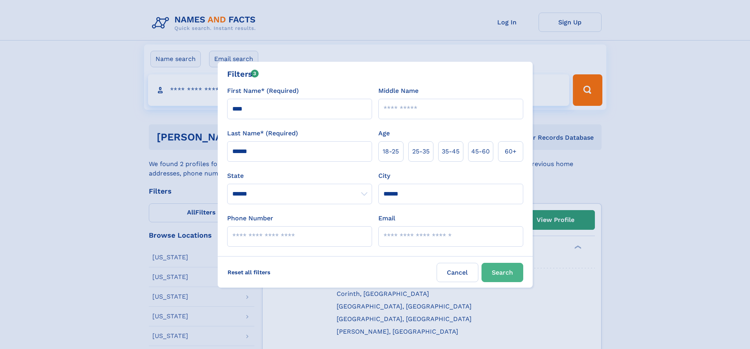 This screenshot has width=750, height=349. What do you see at coordinates (450, 152) in the screenshot?
I see `span: 35‑45` at bounding box center [450, 152].